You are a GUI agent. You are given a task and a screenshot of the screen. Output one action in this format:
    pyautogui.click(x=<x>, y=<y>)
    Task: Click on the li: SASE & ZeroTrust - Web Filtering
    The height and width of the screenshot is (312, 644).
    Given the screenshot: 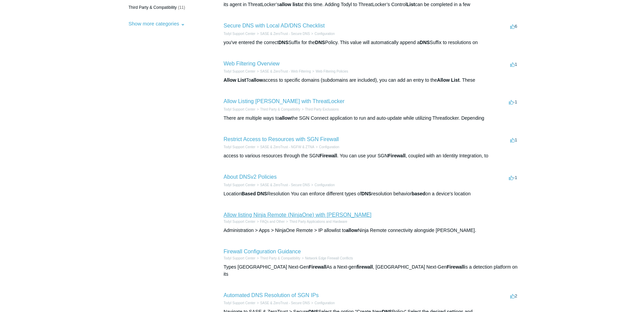 What is the action you would take?
    pyautogui.click(x=283, y=71)
    